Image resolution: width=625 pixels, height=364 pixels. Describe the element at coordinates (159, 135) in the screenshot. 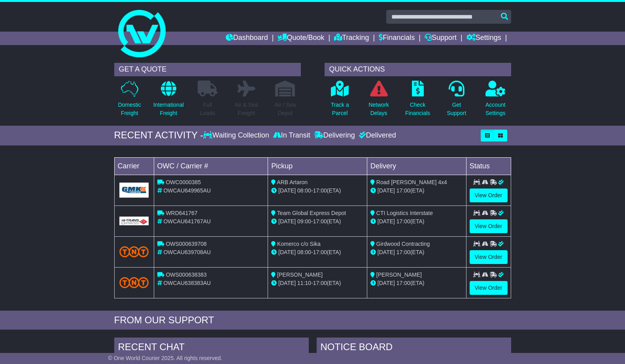

I see `div: RECENT ACTIVITY -` at that location.